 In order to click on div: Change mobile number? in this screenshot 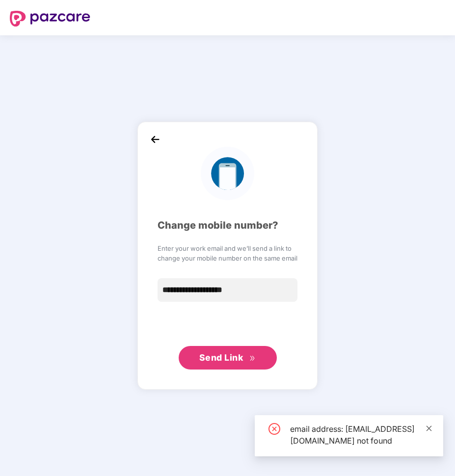, I will do `click(227, 225)`.